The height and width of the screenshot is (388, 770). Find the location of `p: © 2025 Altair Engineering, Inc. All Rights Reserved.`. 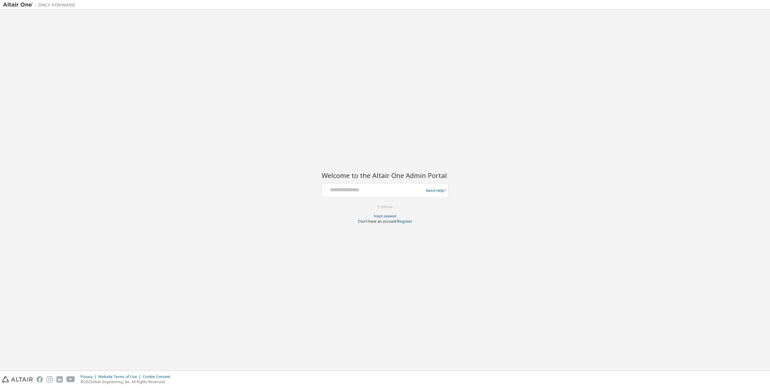

p: © 2025 Altair Engineering, Inc. All Rights Reserved. is located at coordinates (127, 381).